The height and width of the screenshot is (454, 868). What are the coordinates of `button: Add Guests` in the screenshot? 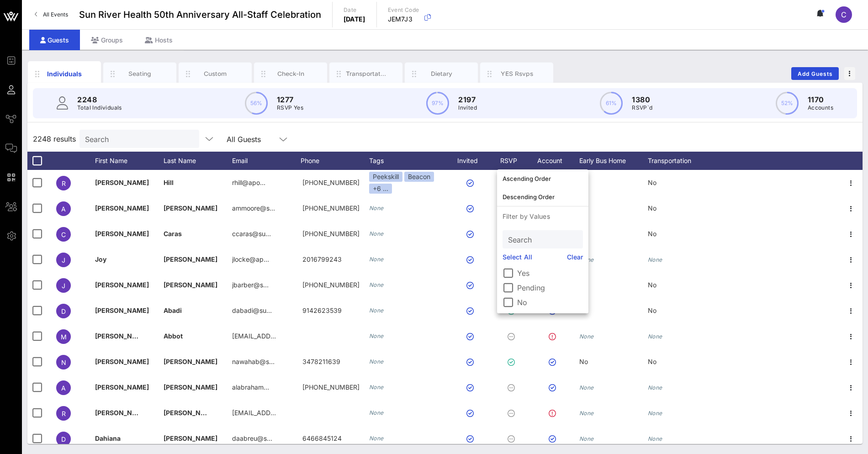 It's located at (815, 73).